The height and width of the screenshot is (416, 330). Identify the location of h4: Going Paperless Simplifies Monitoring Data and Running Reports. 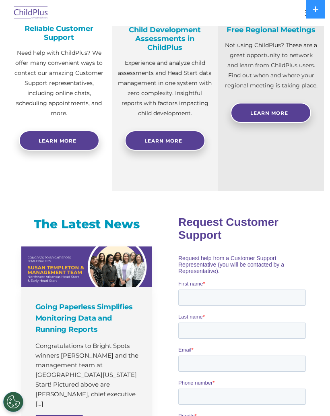
(88, 318).